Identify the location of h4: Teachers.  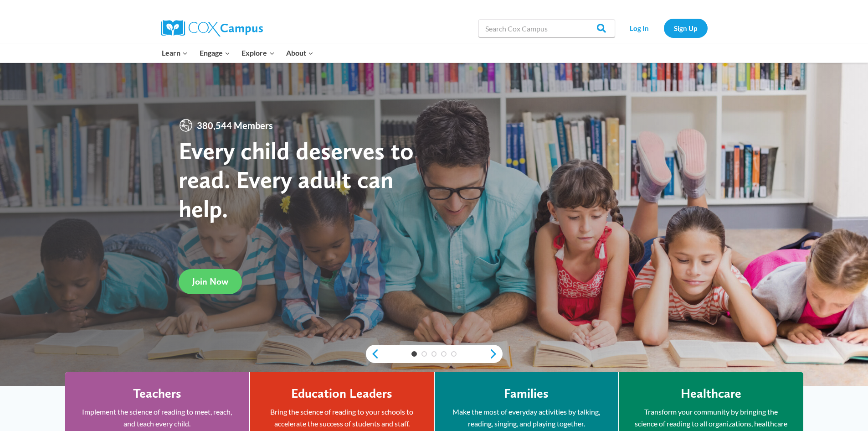
(157, 393).